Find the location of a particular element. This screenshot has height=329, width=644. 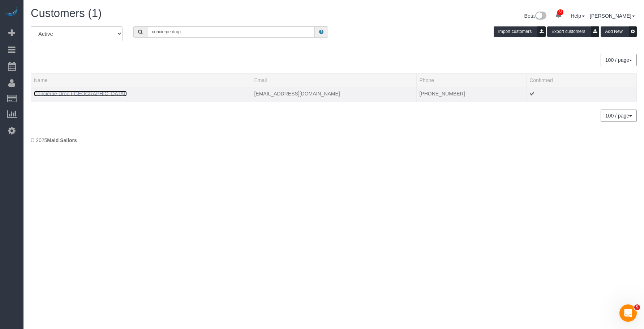

span: Customers (1) is located at coordinates (66, 13).